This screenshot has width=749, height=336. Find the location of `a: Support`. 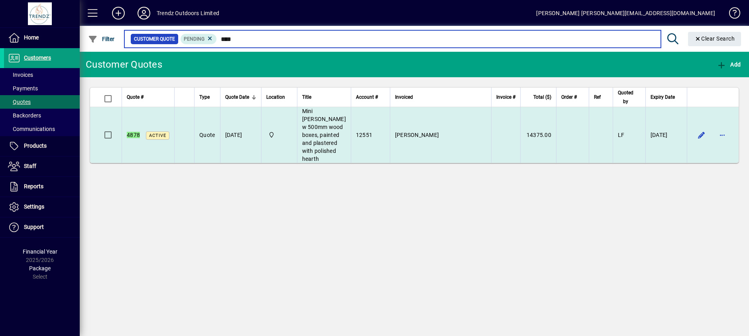

a: Support is located at coordinates (42, 228).